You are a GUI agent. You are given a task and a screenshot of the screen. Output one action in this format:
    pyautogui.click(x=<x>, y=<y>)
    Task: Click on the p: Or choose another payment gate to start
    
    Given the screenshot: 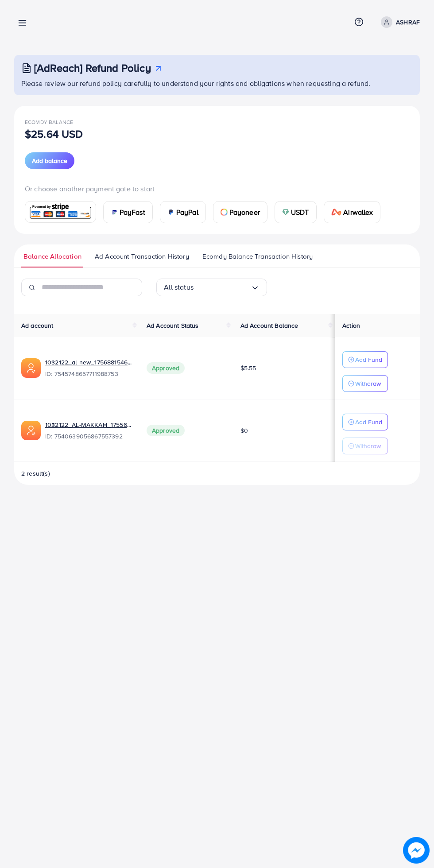 What is the action you would take?
    pyautogui.click(x=217, y=189)
    